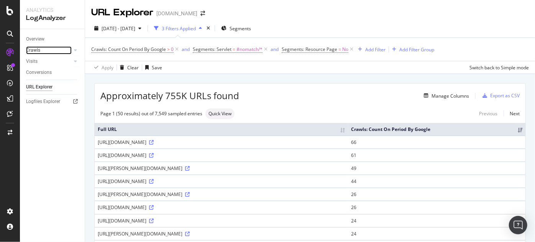  Describe the element at coordinates (249, 49) in the screenshot. I see `span: #nomatch/*` at that location.